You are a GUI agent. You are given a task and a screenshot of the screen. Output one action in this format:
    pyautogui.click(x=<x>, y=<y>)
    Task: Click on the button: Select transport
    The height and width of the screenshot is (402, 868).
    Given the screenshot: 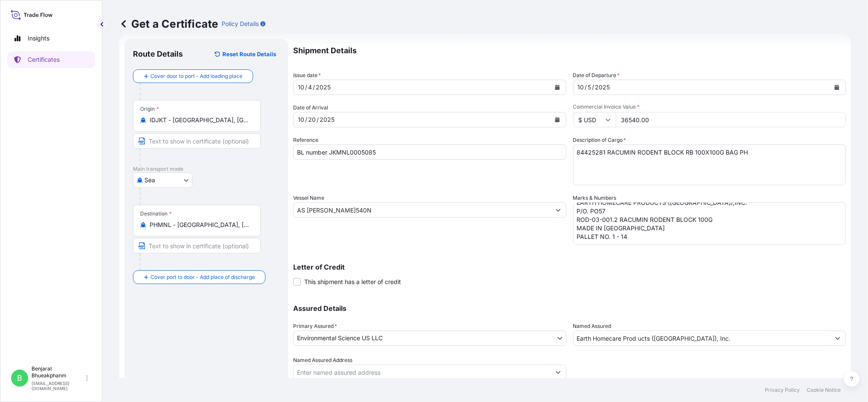 What is the action you would take?
    pyautogui.click(x=162, y=180)
    